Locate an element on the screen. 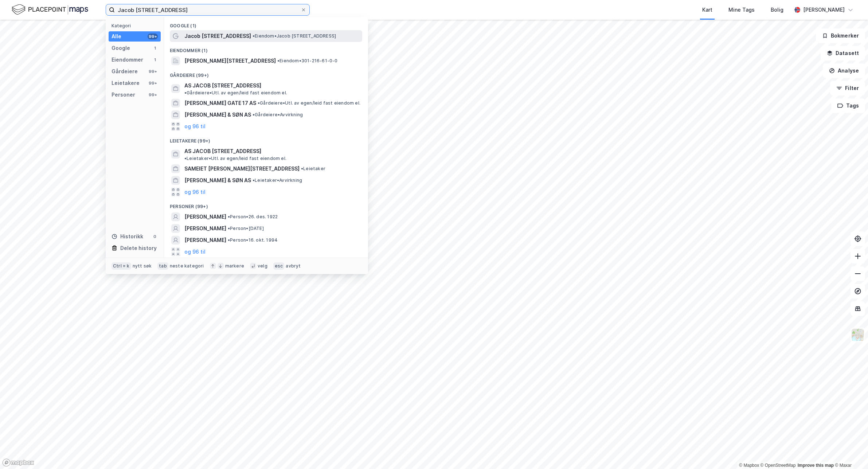 The image size is (868, 469). span: Person • 26. des. 1922 is located at coordinates (252, 217).